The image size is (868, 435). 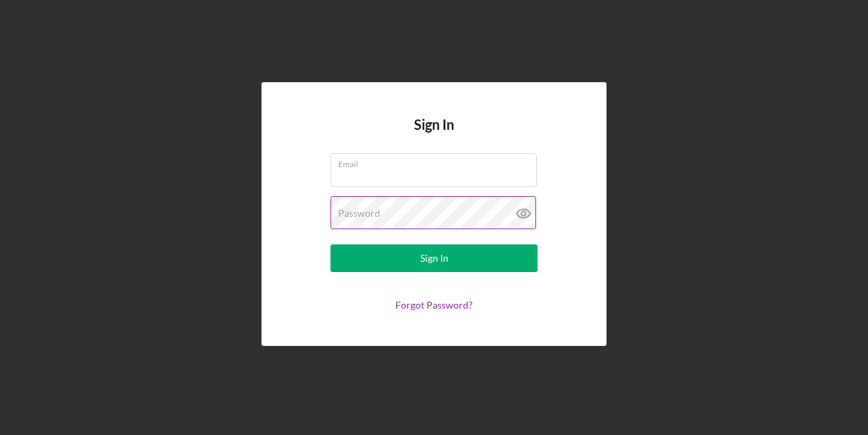 What do you see at coordinates (434, 258) in the screenshot?
I see `div: Sign In` at bounding box center [434, 258].